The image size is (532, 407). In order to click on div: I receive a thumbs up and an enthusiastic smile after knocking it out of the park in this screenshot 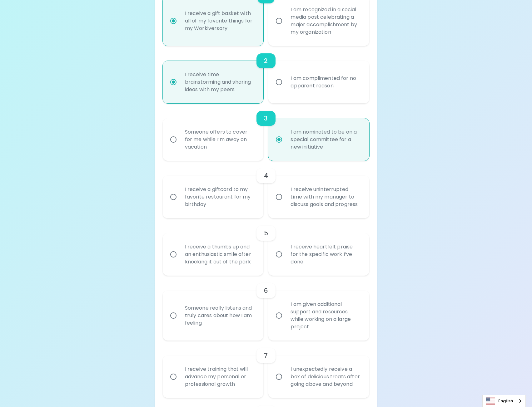, I will do `click(220, 255)`.